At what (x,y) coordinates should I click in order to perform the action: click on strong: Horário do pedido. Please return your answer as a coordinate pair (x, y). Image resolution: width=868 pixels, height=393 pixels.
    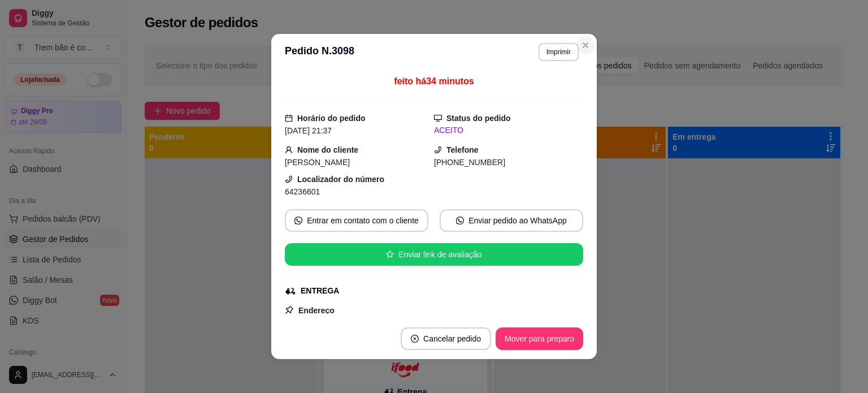
    Looking at the image, I should click on (331, 118).